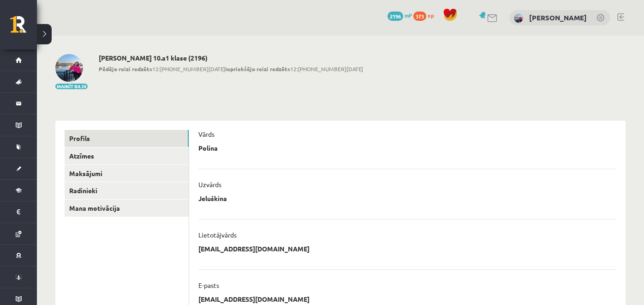 The width and height of the screenshot is (644, 305). I want to click on b: Pēdējo reizi redzēts, so click(125, 69).